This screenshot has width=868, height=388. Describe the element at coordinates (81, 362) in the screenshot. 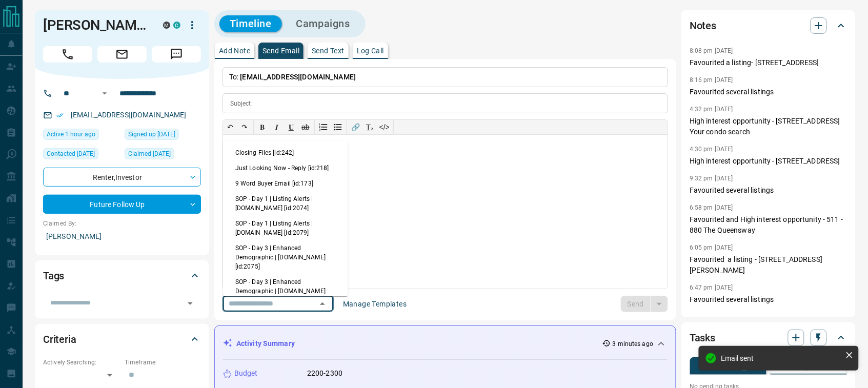

I see `p: Actively Searching:` at that location.